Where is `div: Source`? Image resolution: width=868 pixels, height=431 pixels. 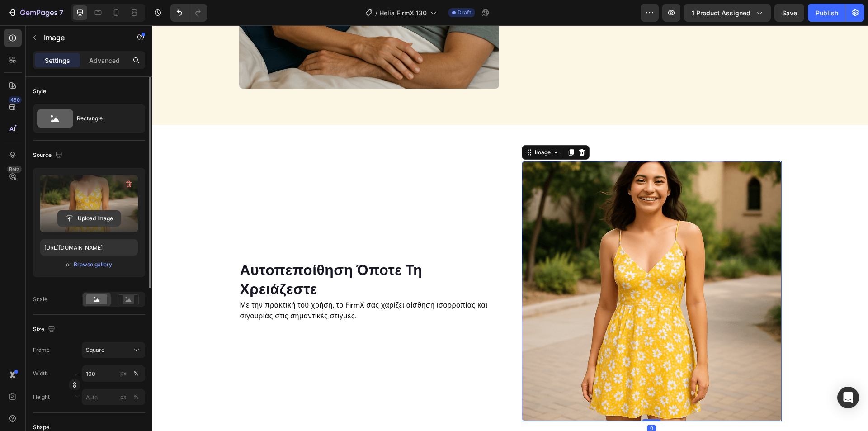
div: Source is located at coordinates (49, 156).